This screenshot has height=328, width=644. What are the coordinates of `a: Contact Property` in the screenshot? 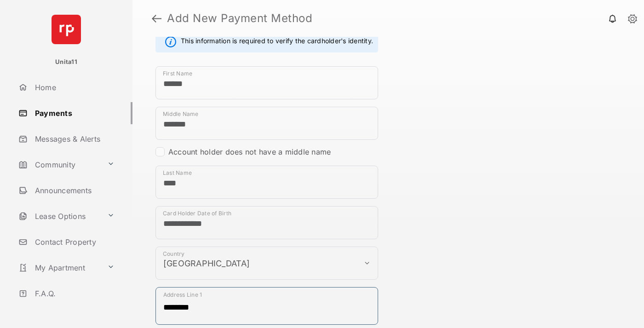 It's located at (74, 242).